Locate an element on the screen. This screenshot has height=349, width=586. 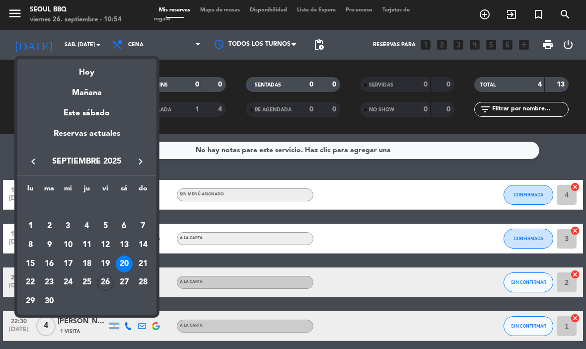
td: 2 de septiembre de 2025 is located at coordinates (49, 227).